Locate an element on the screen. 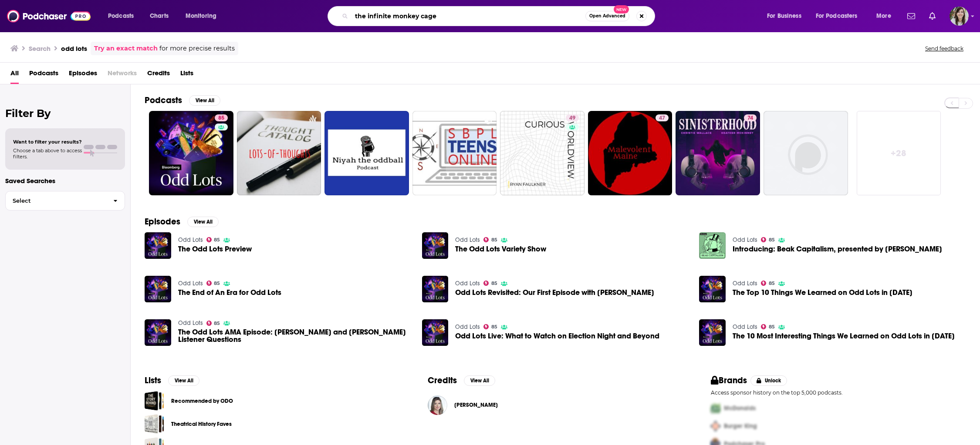 The image size is (980, 445). span: For Podcasters is located at coordinates (837, 16).